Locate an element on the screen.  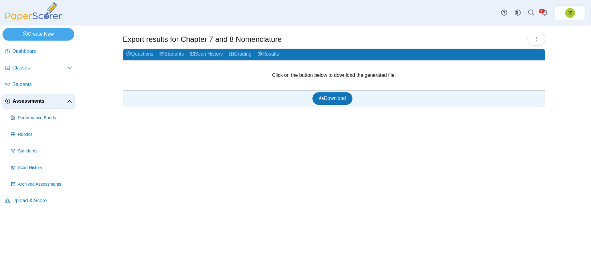
span: Standards is located at coordinates (45, 151).